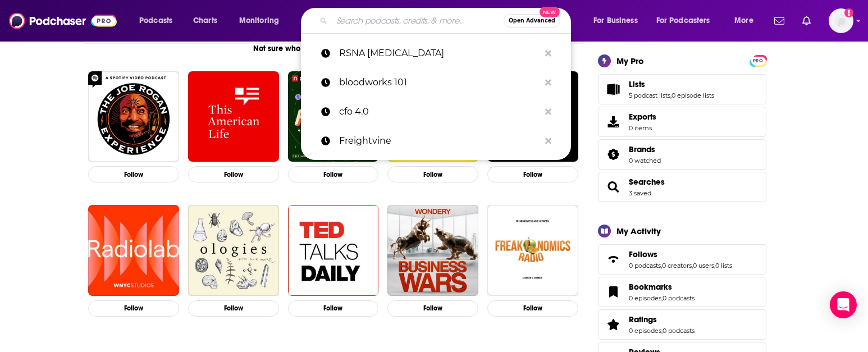 This screenshot has height=352, width=868. What do you see at coordinates (613, 187) in the screenshot?
I see `a: Searches` at bounding box center [613, 187].